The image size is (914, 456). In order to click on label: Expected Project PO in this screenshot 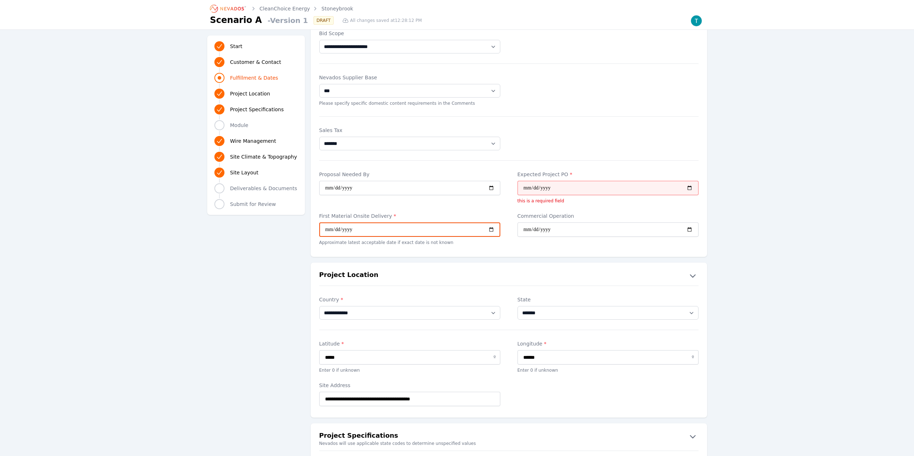, I will do `click(608, 175)`.